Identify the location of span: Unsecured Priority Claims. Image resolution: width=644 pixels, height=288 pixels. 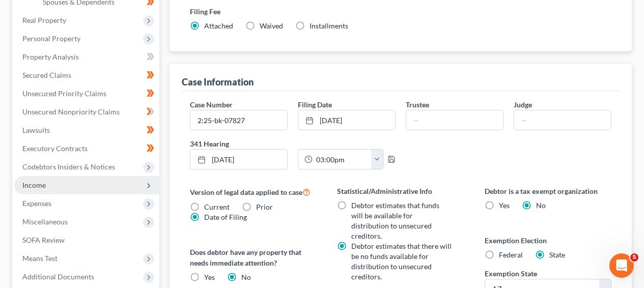
(64, 93).